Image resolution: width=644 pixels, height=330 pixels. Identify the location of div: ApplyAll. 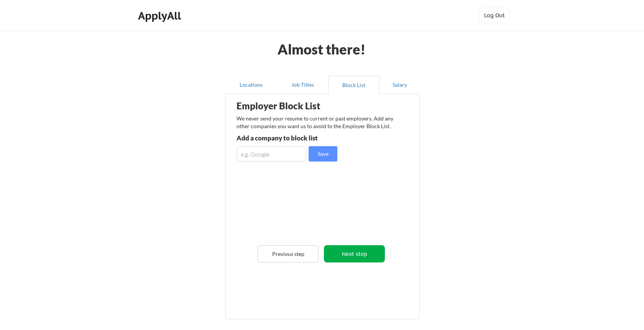
(161, 15).